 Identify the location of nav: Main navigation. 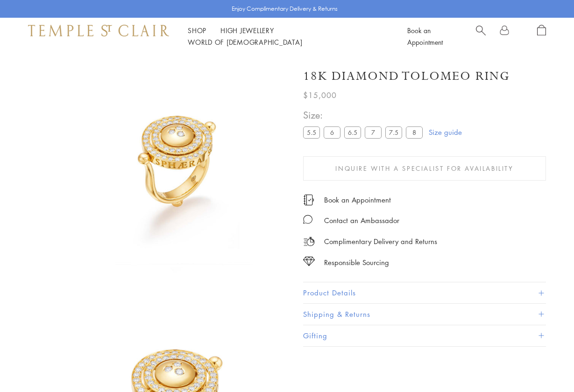
(287, 36).